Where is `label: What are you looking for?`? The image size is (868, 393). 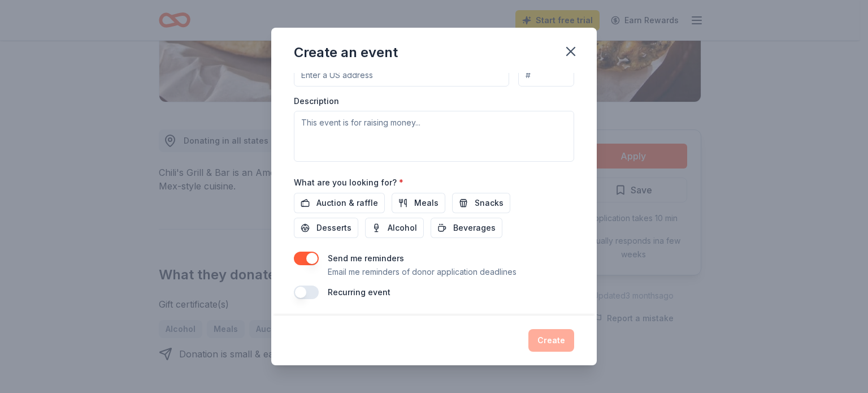 label: What are you looking for? is located at coordinates (349, 183).